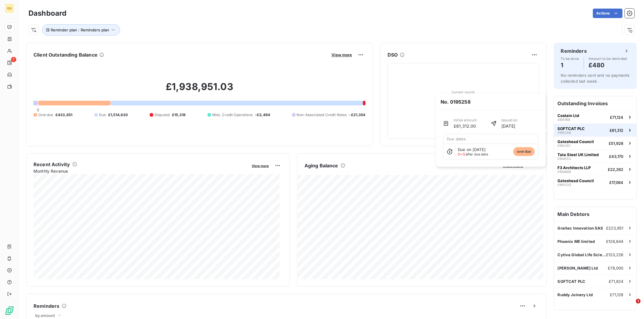  What do you see at coordinates (118, 115) in the screenshot?
I see `span: £1,514,630` at bounding box center [118, 115].